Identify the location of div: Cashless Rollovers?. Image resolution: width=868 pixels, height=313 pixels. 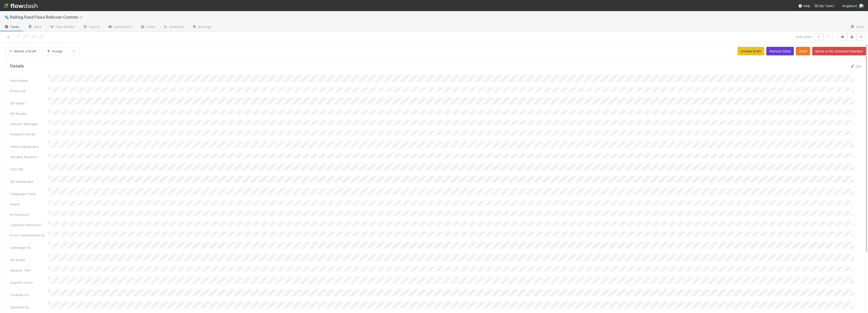
(29, 225).